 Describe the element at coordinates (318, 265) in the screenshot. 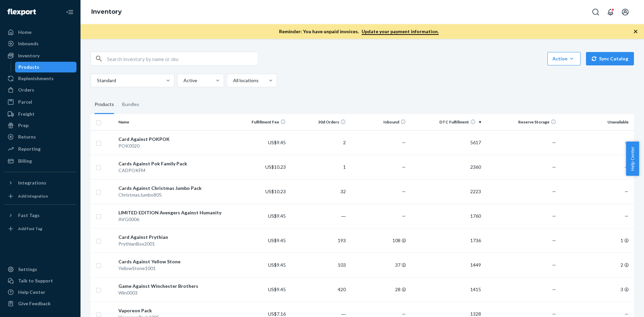

I see `td: 103` at that location.